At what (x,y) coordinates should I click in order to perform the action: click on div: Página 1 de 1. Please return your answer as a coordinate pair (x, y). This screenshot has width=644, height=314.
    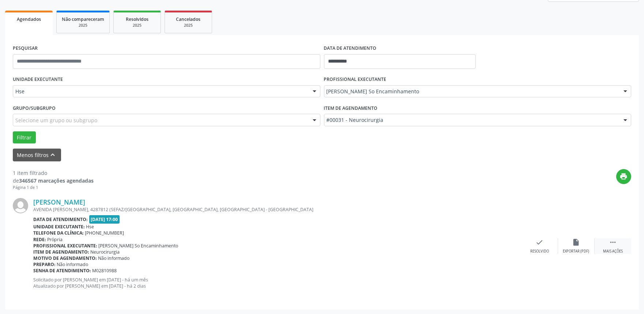
    Looking at the image, I should click on (53, 188).